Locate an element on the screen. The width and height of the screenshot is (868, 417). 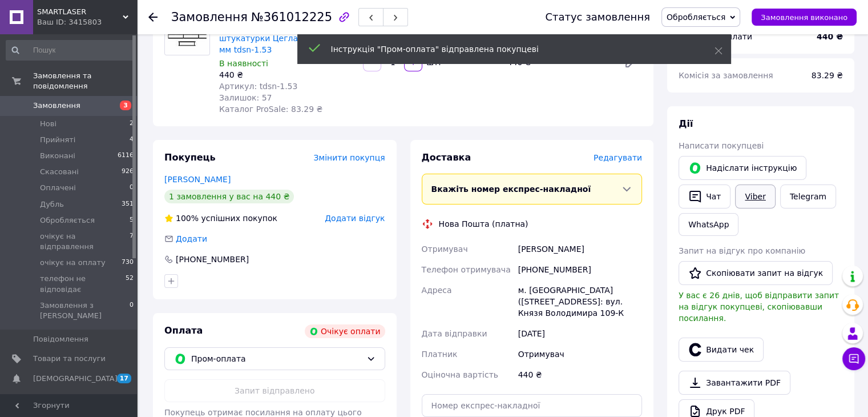
span: Телефон отримувача is located at coordinates (467, 270).